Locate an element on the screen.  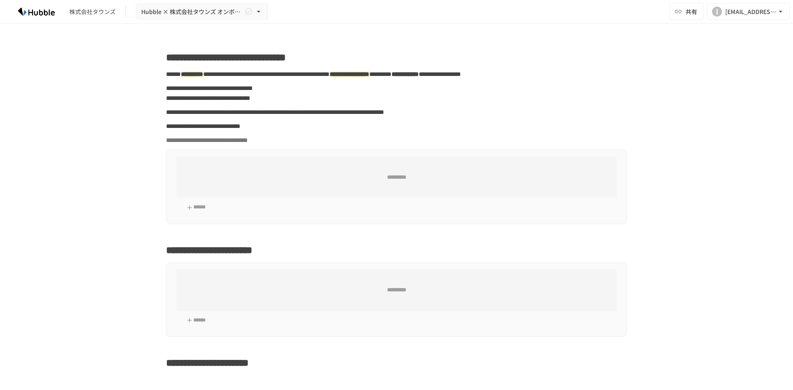
div: I is located at coordinates (717, 12).